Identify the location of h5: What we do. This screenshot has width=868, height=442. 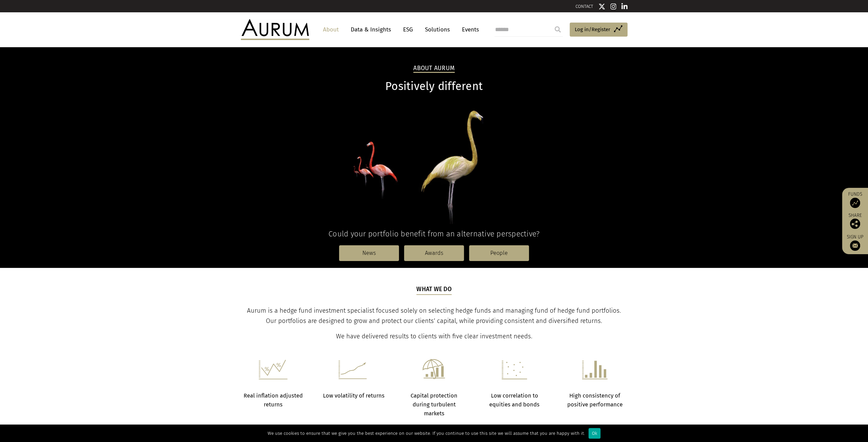
(434, 290).